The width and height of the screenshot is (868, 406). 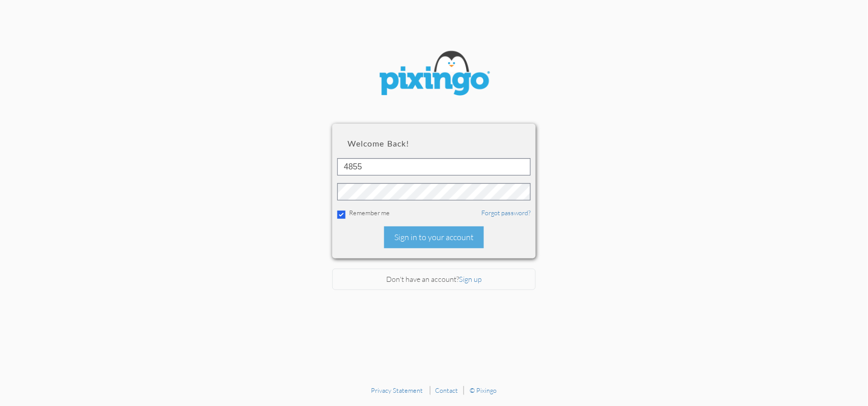 What do you see at coordinates (434, 167) in the screenshot?
I see `input: ID or Email` at bounding box center [434, 167].